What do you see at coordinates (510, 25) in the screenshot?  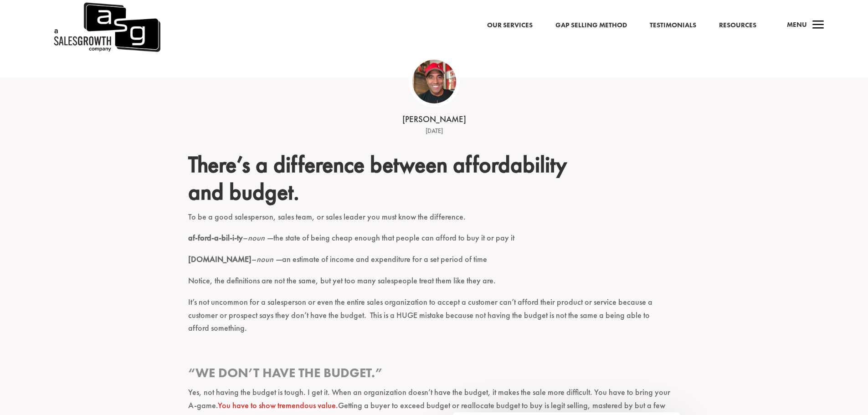 I see `a: Our Services` at bounding box center [510, 25].